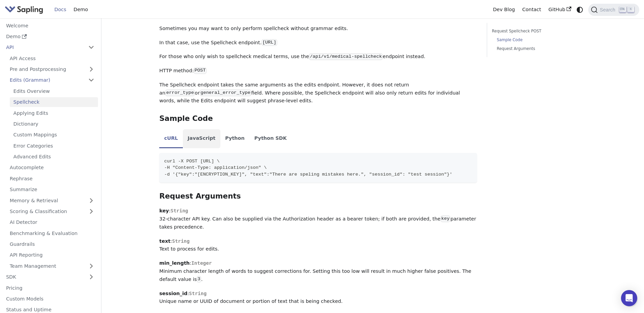  What do you see at coordinates (164, 211) in the screenshot?
I see `strong: key` at bounding box center [164, 211].